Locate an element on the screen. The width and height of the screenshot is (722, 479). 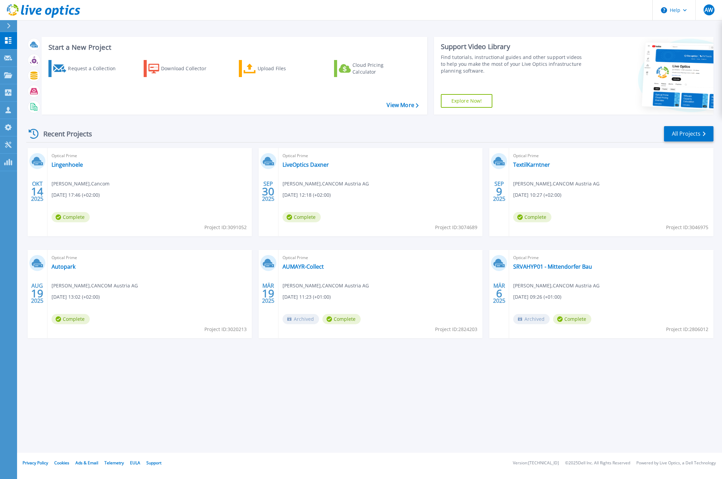
div: Recent Projects is located at coordinates (64, 134).